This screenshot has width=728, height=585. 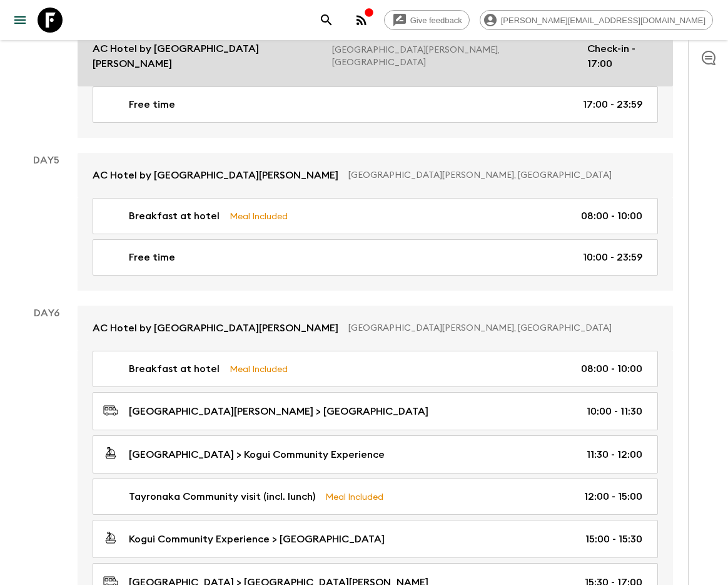 What do you see at coordinates (613, 496) in the screenshot?
I see `p: 12:00 - 15:00` at bounding box center [613, 496].